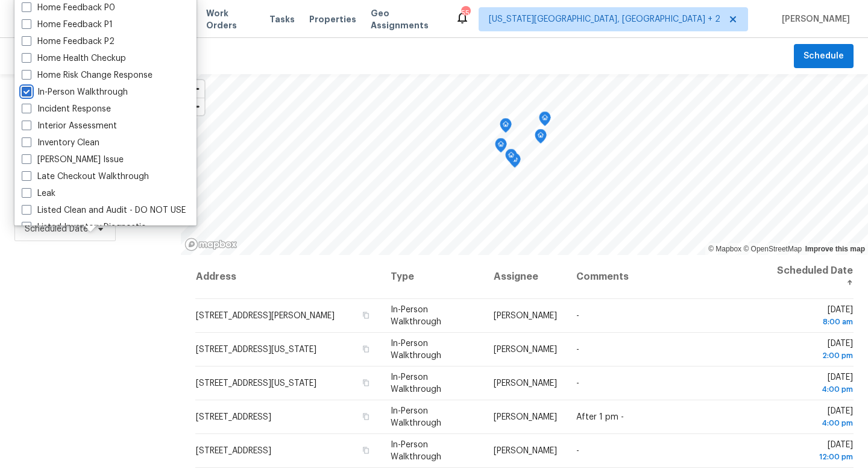 This screenshot has height=469, width=868. What do you see at coordinates (67, 25) in the screenshot?
I see `label: Home Feedback P1` at bounding box center [67, 25].